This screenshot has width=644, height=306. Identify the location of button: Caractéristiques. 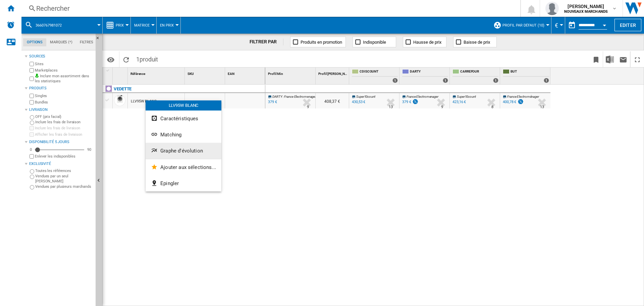
(184, 119).